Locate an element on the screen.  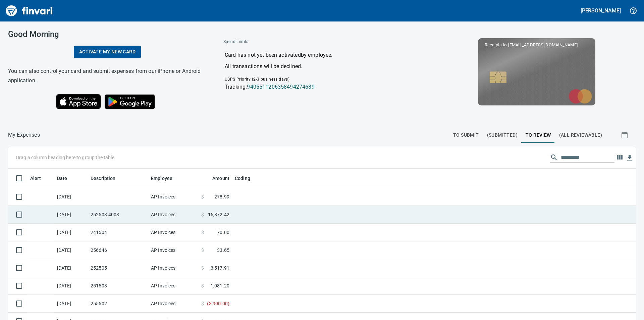
span: Spend Limits is located at coordinates (278, 42).